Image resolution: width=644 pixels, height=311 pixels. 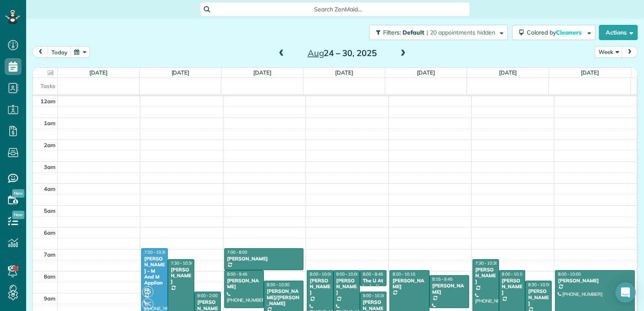 What do you see at coordinates (50, 254) in the screenshot?
I see `span: 7am` at bounding box center [50, 254].